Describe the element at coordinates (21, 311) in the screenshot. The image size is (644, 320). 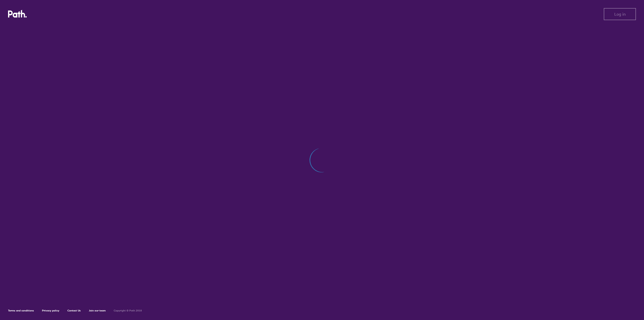
I see `a: Terms and conditions` at that location.